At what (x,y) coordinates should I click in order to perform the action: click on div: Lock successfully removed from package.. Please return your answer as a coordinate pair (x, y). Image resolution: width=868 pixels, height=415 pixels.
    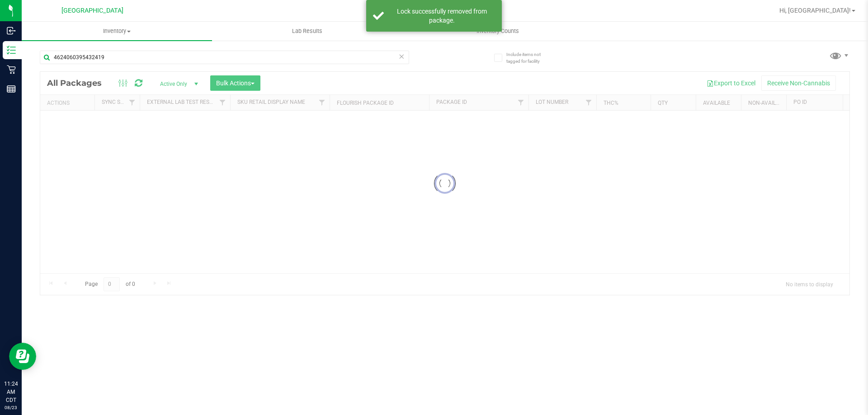
    Looking at the image, I should click on (442, 16).